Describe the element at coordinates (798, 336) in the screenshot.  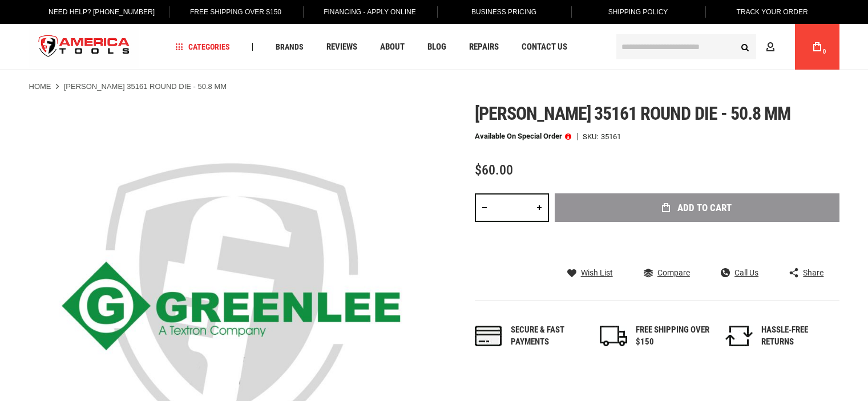
I see `div: HASSLE-FREE RETURNS` at that location.